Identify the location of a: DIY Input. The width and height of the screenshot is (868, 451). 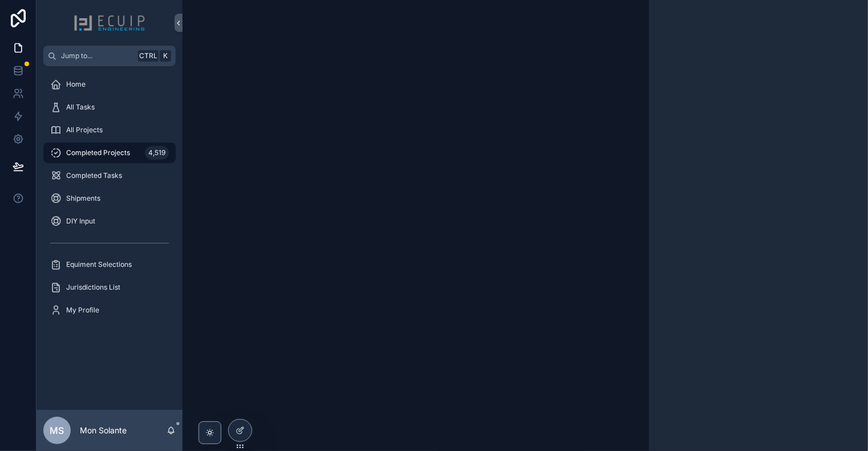
(109, 221).